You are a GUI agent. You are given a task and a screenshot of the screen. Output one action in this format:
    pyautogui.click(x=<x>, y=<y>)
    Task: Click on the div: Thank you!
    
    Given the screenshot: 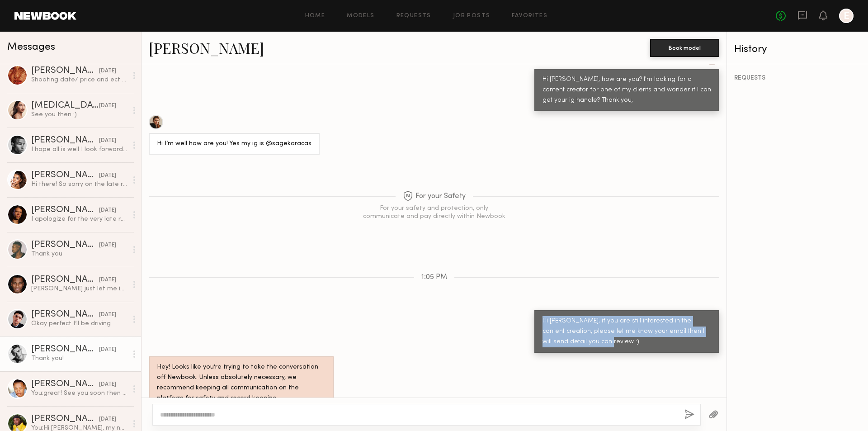 What is the action you would take?
    pyautogui.click(x=79, y=358)
    